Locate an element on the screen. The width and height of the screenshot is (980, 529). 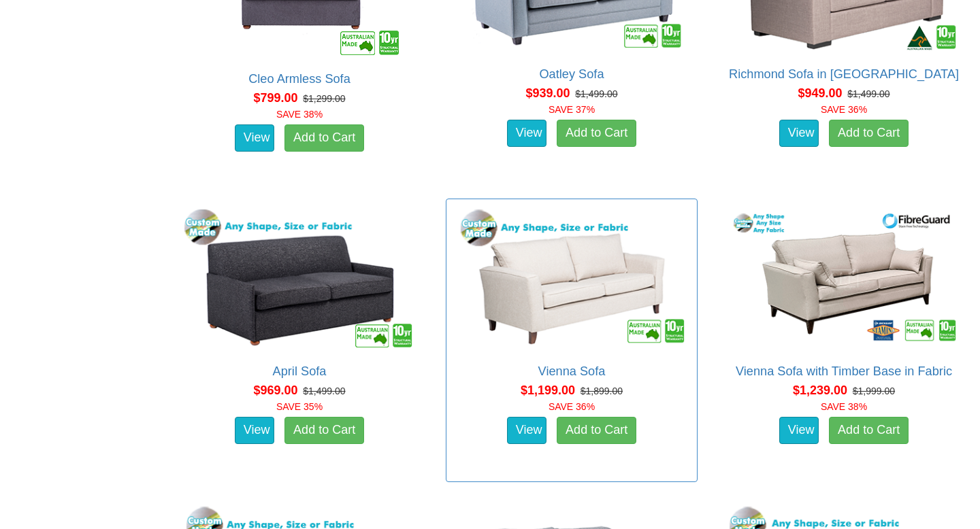
img: April Sofa is located at coordinates (300, 278).